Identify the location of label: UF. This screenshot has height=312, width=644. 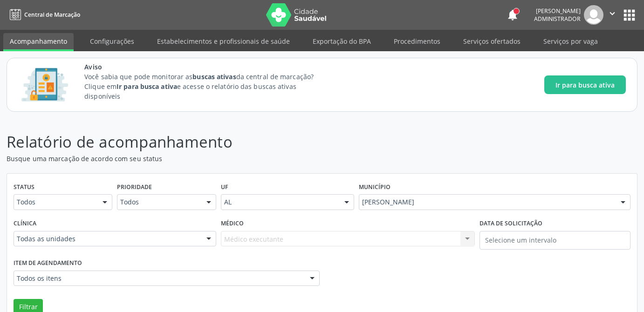
(225, 187).